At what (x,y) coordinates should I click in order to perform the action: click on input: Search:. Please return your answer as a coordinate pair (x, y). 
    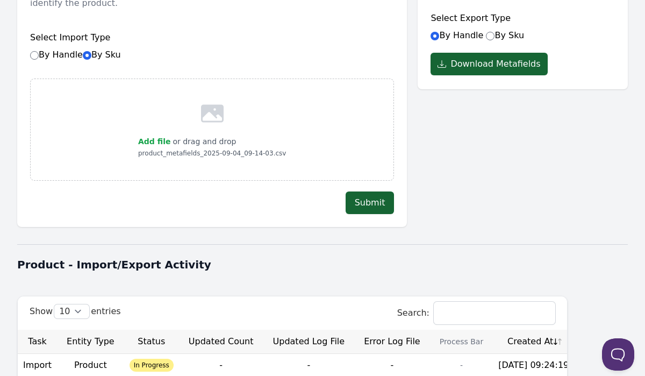
    Looking at the image, I should click on (495, 313).